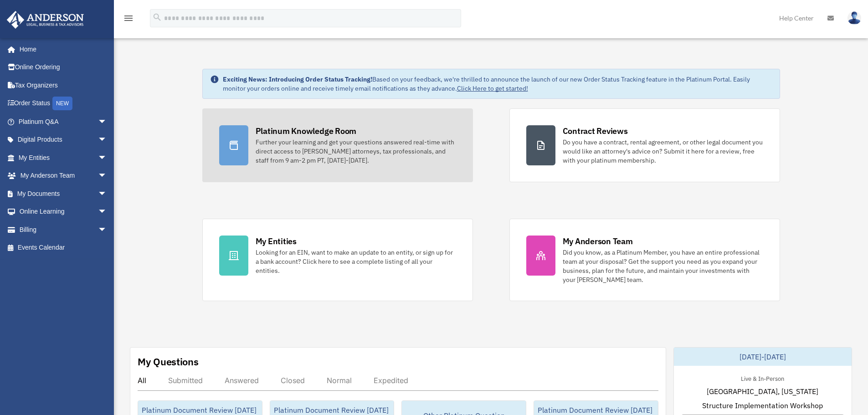 The width and height of the screenshot is (868, 415). Describe the element at coordinates (64, 103) in the screenshot. I see `a: Order StatusNEW` at that location.